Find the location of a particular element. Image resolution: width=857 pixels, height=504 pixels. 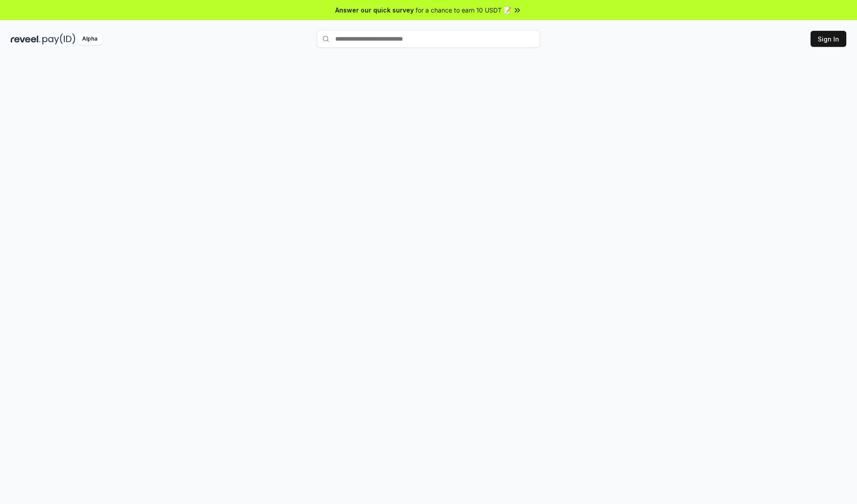

span: for a chance to earn 10 USDT 📝 is located at coordinates (463, 10).